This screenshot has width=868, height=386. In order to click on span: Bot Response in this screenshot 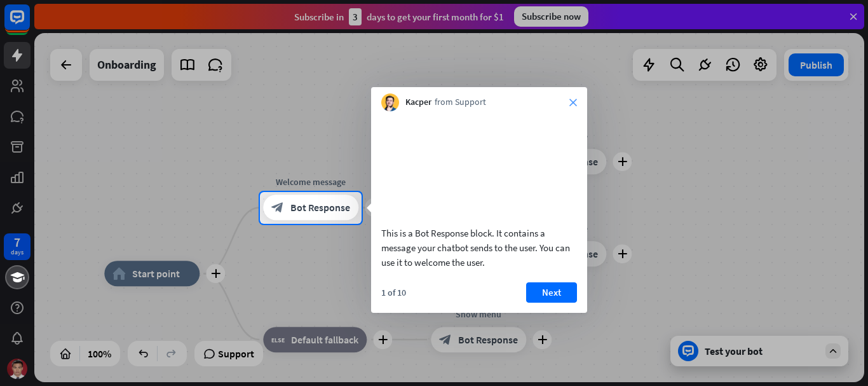, I will do `click(320, 208)`.